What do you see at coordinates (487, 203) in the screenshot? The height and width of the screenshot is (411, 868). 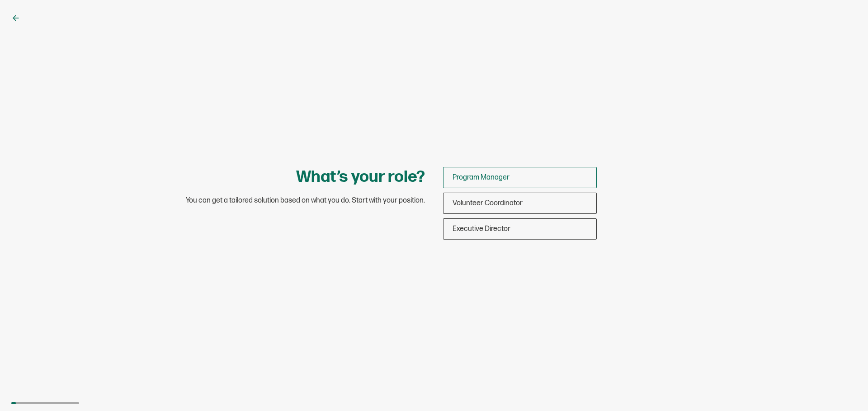 I see `span: Volunteer Coordinator` at bounding box center [487, 203].